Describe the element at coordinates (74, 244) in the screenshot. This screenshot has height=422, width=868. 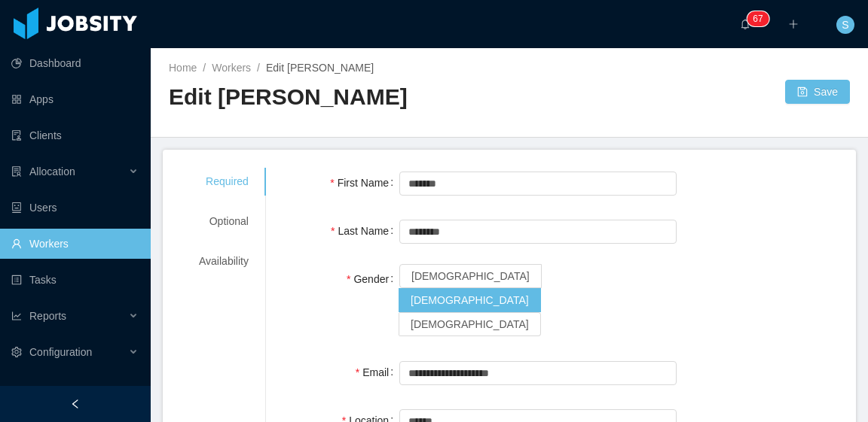
I see `a: icon: userWorkers` at that location.